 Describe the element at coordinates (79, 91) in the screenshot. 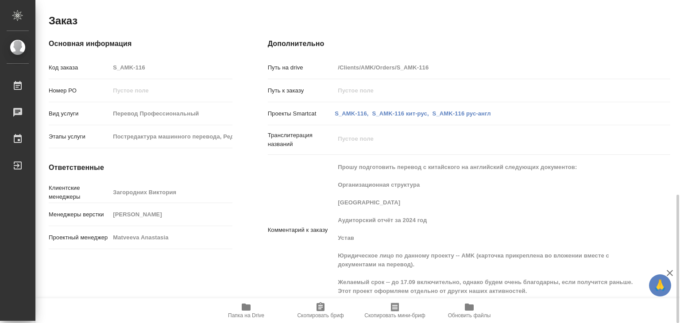

I see `p: Номер РО` at that location.